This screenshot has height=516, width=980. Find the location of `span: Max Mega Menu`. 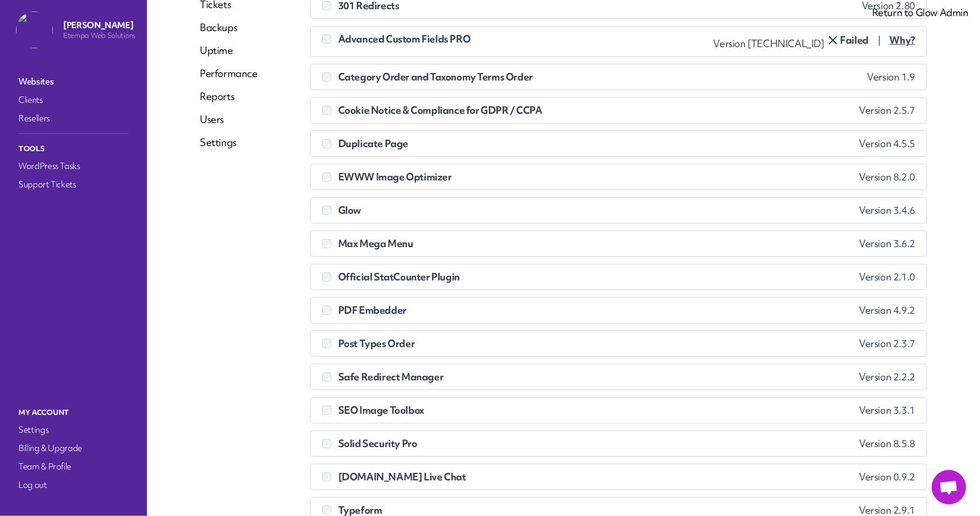

span: Max Mega Menu is located at coordinates (376, 243).